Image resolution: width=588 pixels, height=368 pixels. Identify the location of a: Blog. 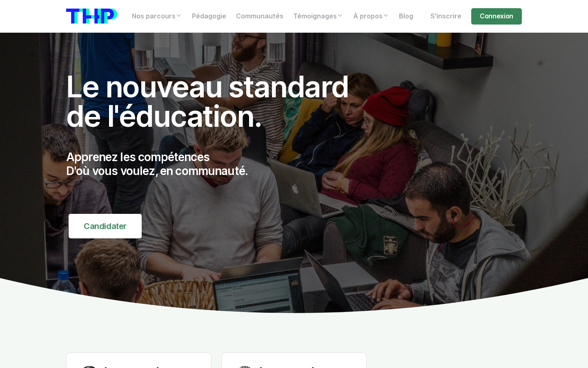
(406, 16).